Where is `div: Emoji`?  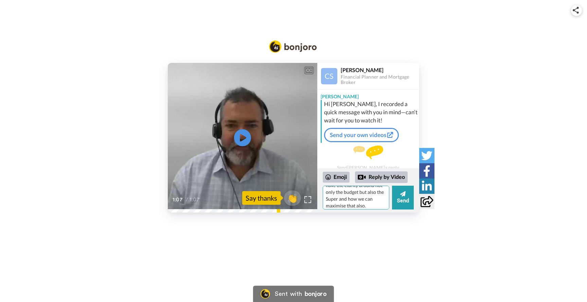 div: Emoji is located at coordinates (336, 177).